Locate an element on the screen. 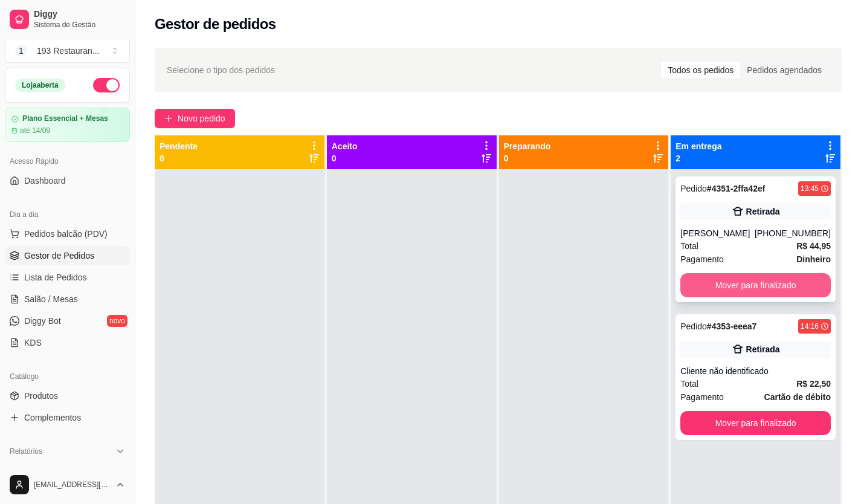  div: Catálogo is located at coordinates (67, 376).